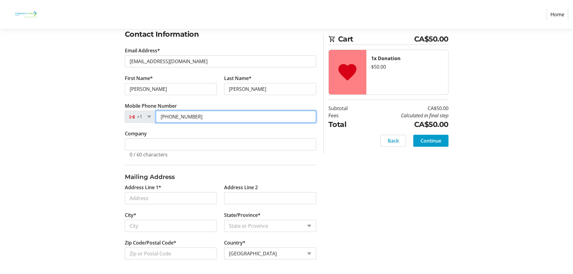 This screenshot has width=573, height=274. Describe the element at coordinates (142, 51) in the screenshot. I see `label: Email Address*` at that location.